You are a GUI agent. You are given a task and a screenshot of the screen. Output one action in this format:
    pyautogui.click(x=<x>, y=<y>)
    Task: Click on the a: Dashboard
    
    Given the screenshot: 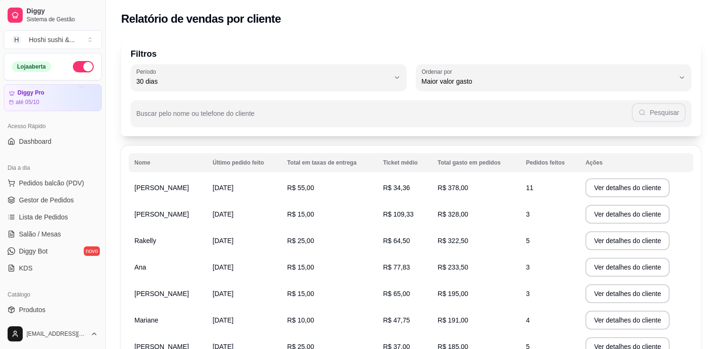 What is the action you would take?
    pyautogui.click(x=53, y=142)
    